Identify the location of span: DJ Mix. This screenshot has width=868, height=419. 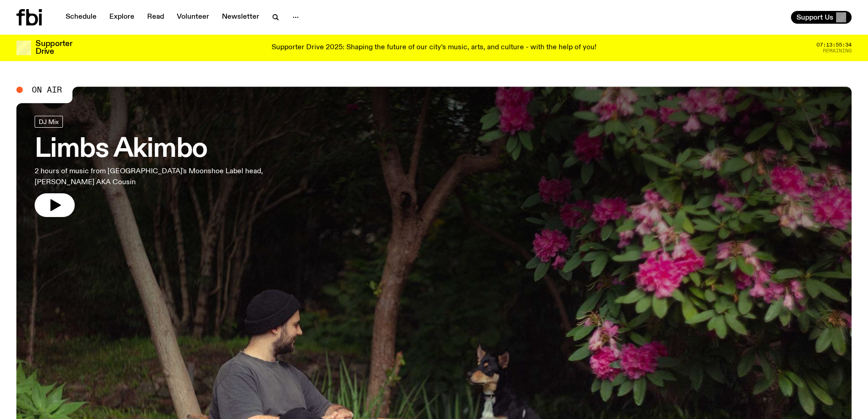
(49, 121).